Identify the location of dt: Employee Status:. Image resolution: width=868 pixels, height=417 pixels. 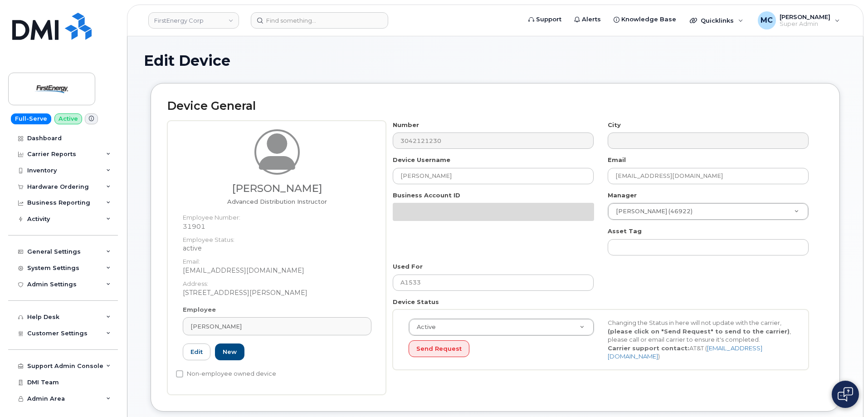
(277, 237).